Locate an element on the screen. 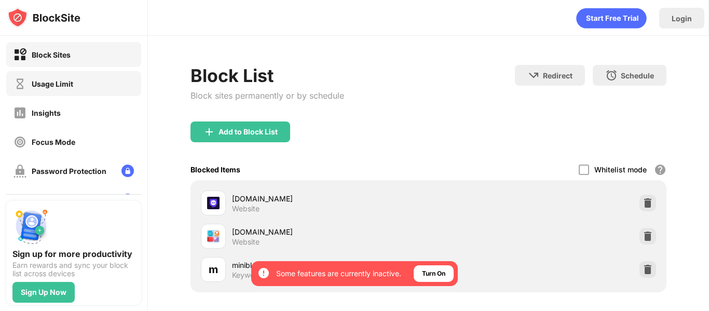 This screenshot has height=311, width=709. div: Whitelist mode is located at coordinates (620, 169).